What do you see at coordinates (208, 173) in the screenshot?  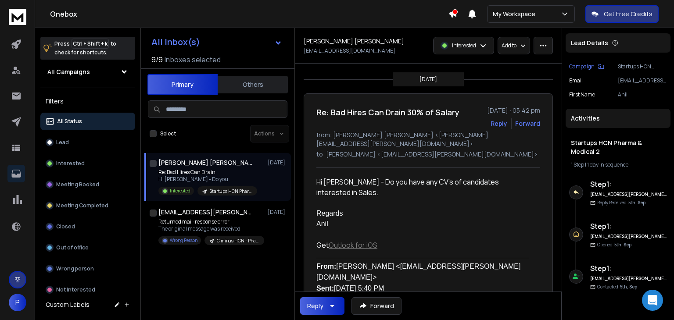 I see `p: Re: Bad Hires Can Drain` at bounding box center [208, 173].